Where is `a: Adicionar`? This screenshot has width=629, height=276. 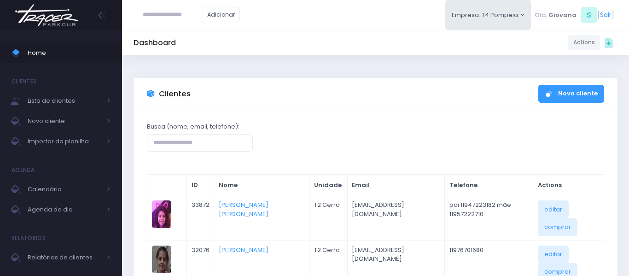
a: Adicionar is located at coordinates (222, 14).